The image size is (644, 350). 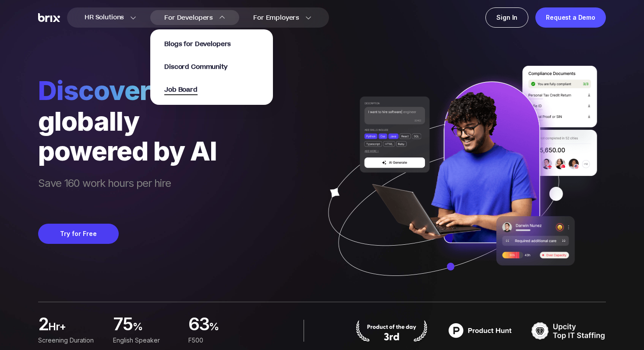 I want to click on a: Sign In, so click(x=507, y=18).